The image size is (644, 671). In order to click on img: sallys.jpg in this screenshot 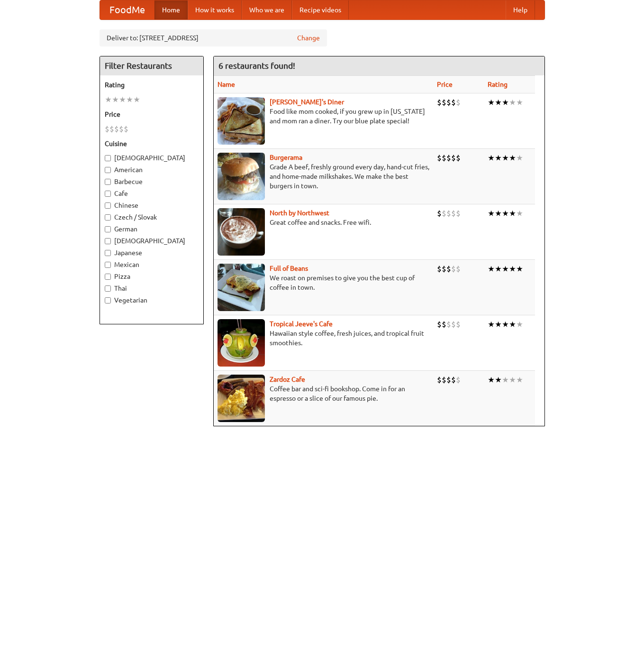, I will do `click(241, 121)`.